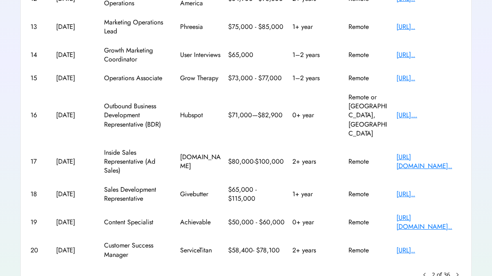 The width and height of the screenshot is (492, 276). I want to click on div: 13, so click(39, 27).